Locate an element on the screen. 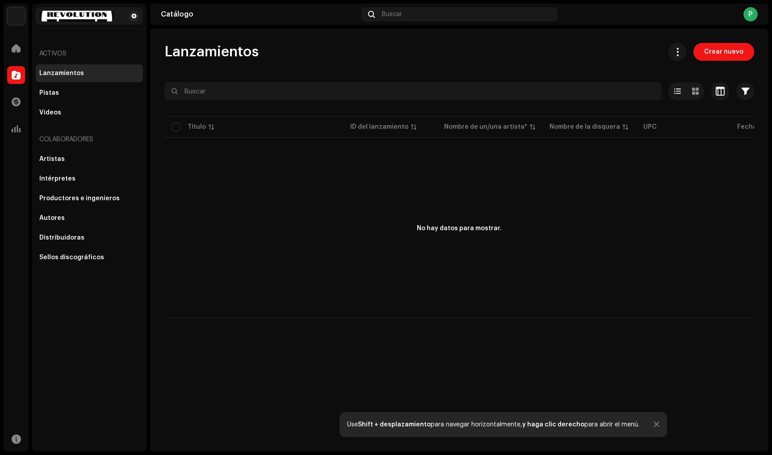  div: Videos is located at coordinates (50, 113).